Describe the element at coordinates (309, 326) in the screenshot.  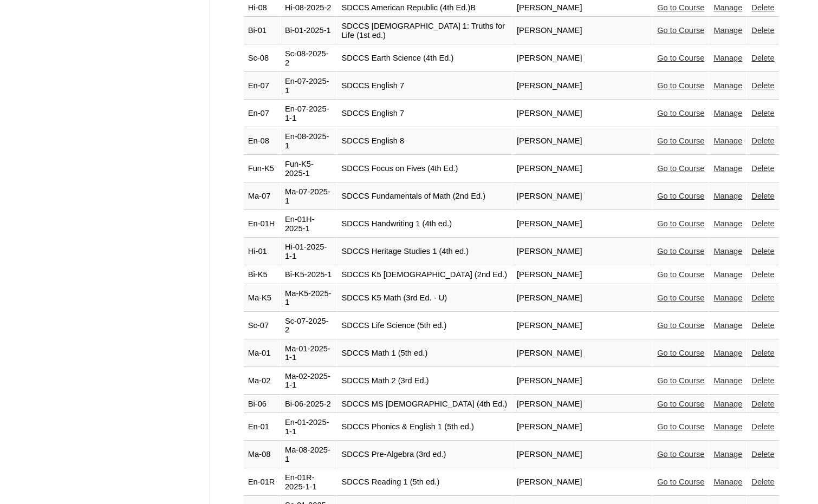
I see `td: Sc-07-2025-2` at that location.